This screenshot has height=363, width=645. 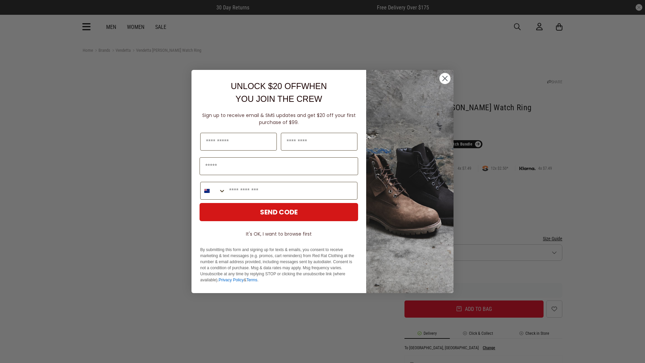 I want to click on span: YOU JOIN THE CREW, so click(x=279, y=99).